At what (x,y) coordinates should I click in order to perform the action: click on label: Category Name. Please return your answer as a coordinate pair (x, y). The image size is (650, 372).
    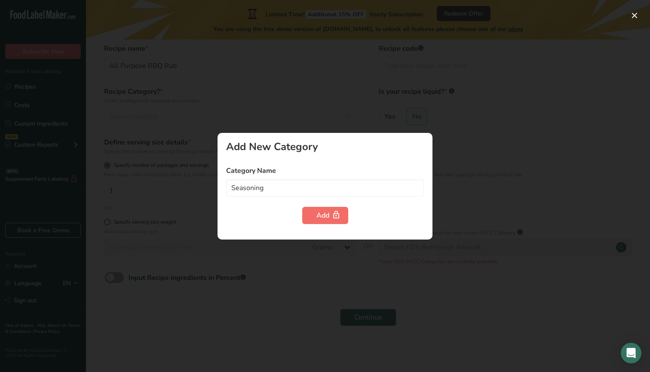
    Looking at the image, I should click on (325, 171).